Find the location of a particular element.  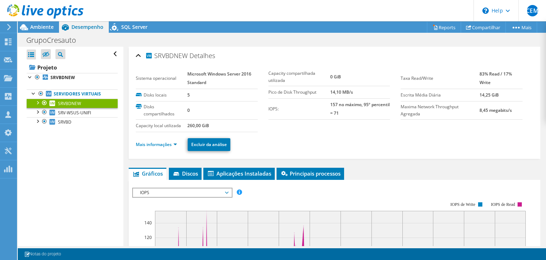

b: 260,00 GiB is located at coordinates (198, 125).